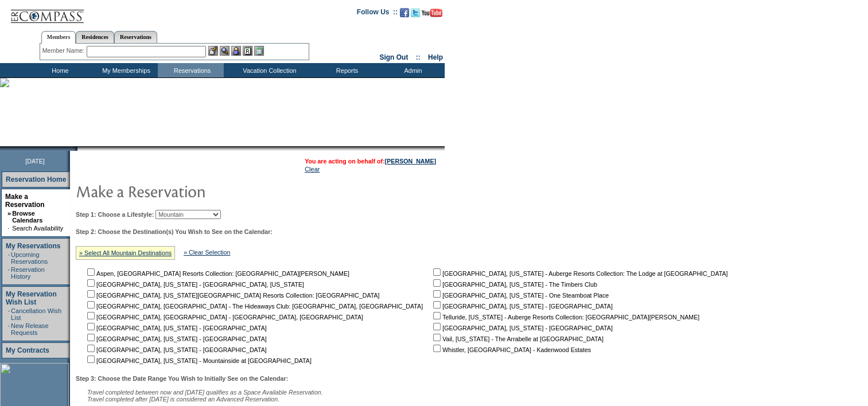 Image resolution: width=868 pixels, height=406 pixels. What do you see at coordinates (190, 191) in the screenshot?
I see `img: pgTtlMakeReservation.gif` at bounding box center [190, 191].